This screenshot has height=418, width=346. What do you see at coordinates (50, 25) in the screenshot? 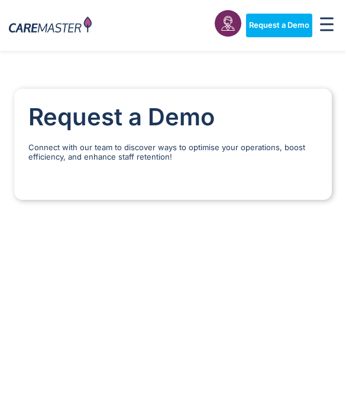
I see `img: CareMaster Logo` at bounding box center [50, 25].